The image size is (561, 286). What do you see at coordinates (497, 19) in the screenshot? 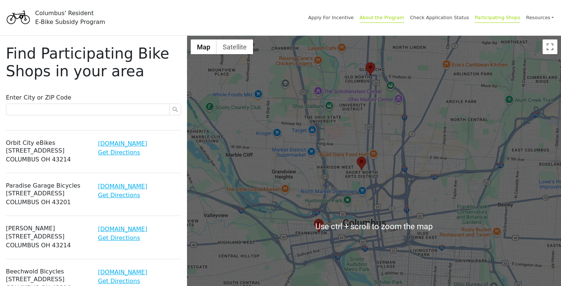
I see `a: Participating Shops` at bounding box center [497, 19].